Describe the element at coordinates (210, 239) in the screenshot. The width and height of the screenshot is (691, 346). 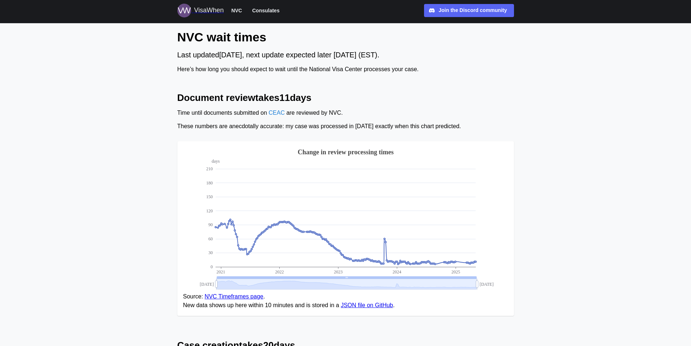
I see `text: 60` at that location.